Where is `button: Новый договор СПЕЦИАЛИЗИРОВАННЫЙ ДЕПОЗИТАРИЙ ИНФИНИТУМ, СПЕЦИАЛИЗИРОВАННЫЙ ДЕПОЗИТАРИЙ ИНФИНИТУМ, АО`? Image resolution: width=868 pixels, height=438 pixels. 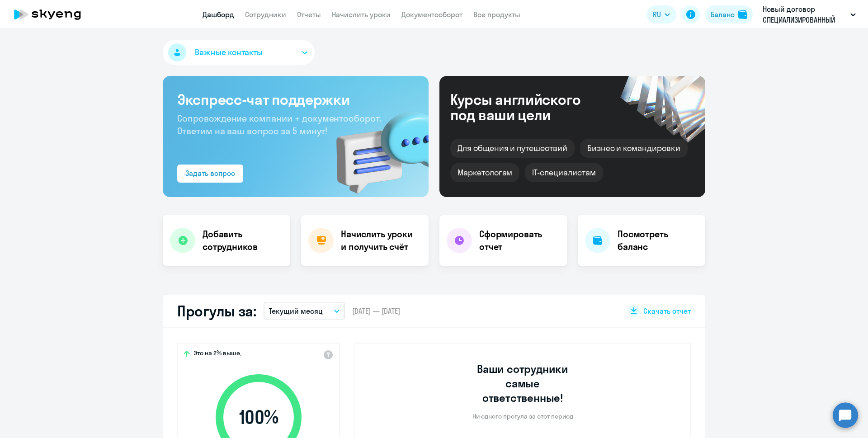 button: Новый договор СПЕЦИАЛИЗИРОВАННЫЙ ДЕПОЗИТАРИЙ ИНФИНИТУМ, СПЕЦИАЛИЗИРОВАННЫЙ ДЕПОЗИТАРИЙ ИНФИНИТУМ, АО is located at coordinates (809, 15).